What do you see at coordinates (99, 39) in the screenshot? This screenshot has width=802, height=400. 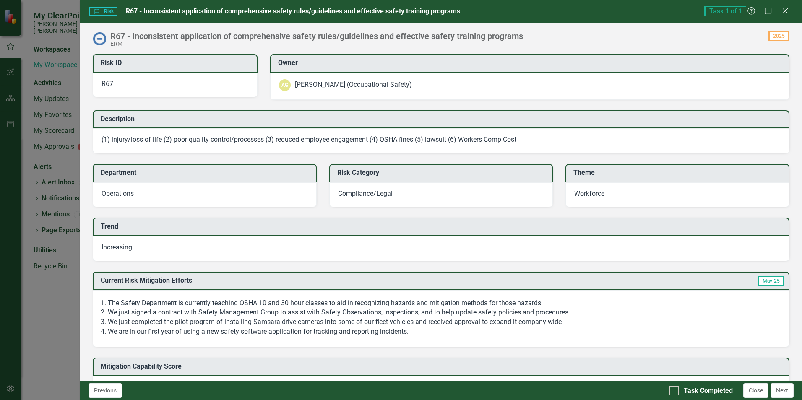 I see `img: No Information` at bounding box center [99, 39].